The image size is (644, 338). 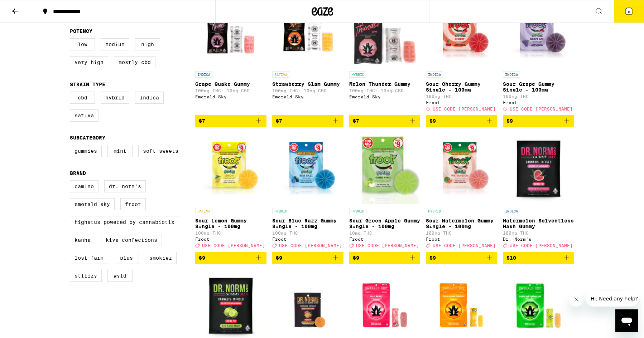 What do you see at coordinates (538, 87) in the screenshot?
I see `p: Sour Grape Gummy Single - 100mg` at bounding box center [538, 87].